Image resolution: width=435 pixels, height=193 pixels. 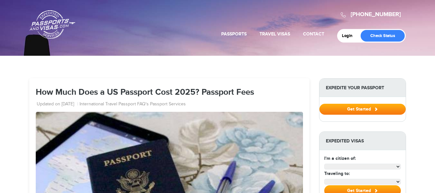 What do you see at coordinates (362, 88) in the screenshot?
I see `strong: Expedite Your Passport` at bounding box center [362, 88].